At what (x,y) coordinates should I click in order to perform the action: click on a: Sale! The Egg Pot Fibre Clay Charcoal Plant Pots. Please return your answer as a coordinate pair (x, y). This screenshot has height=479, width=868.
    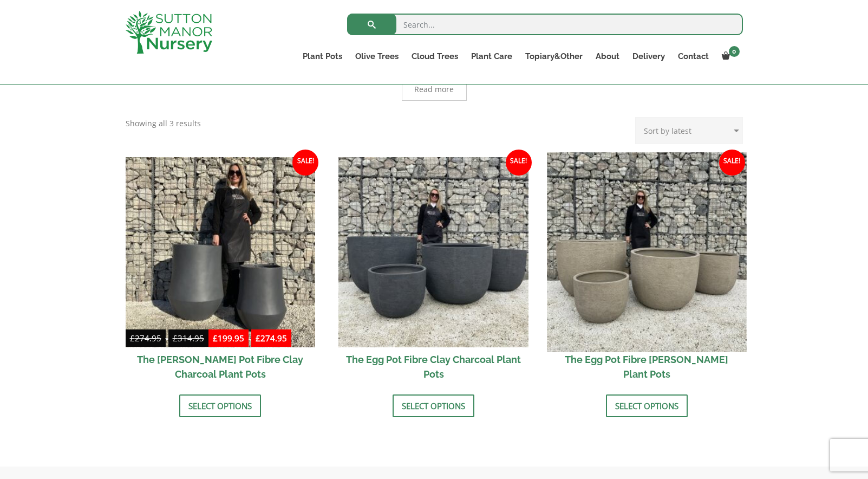
    Looking at the image, I should click on (433, 272).